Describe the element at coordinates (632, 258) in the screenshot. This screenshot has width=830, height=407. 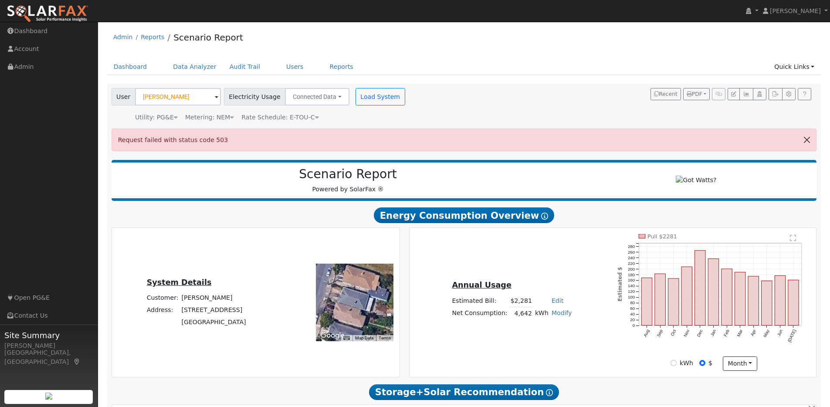
I see `text: 240` at that location.